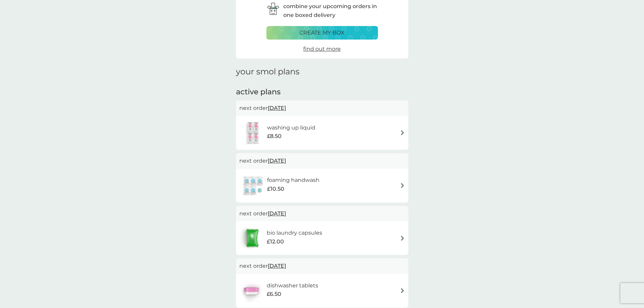 The image size is (644, 308). I want to click on a: find out more, so click(322, 49).